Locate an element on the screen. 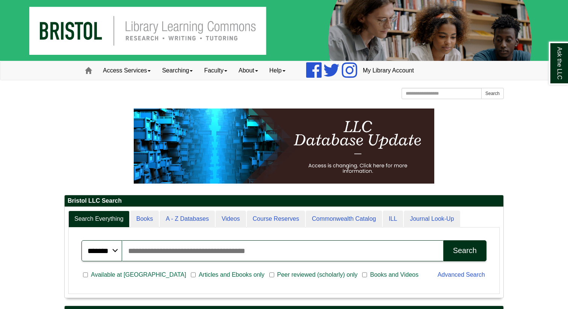  a: Journal Look-Up is located at coordinates (432, 219).